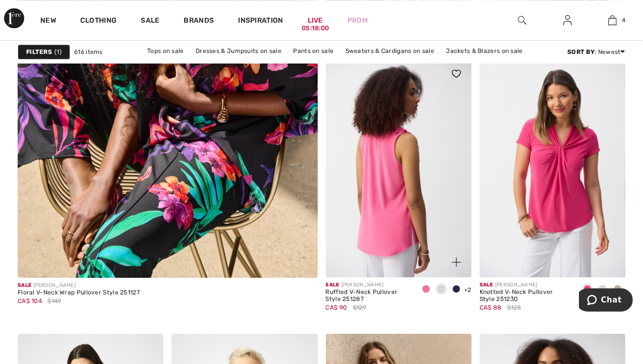  Describe the element at coordinates (526, 296) in the screenshot. I see `div: Knotted V-Neck Pullover Style 251230` at that location.